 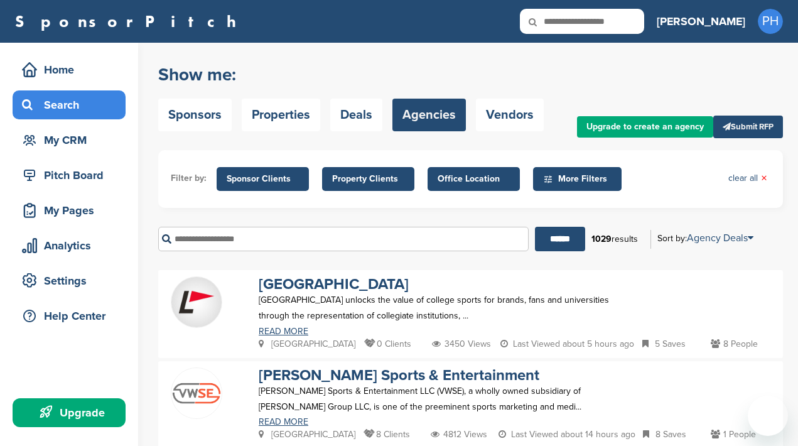 I want to click on a: Help Center, so click(x=69, y=316).